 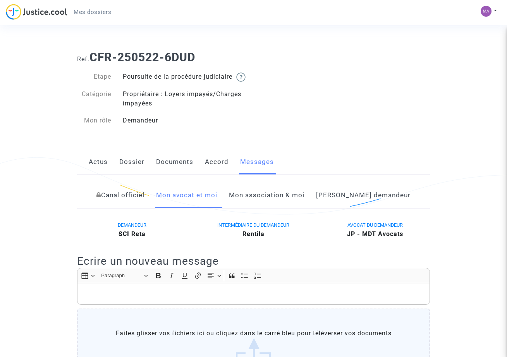 I want to click on h2: Ecrire un nouveau message, so click(x=253, y=261).